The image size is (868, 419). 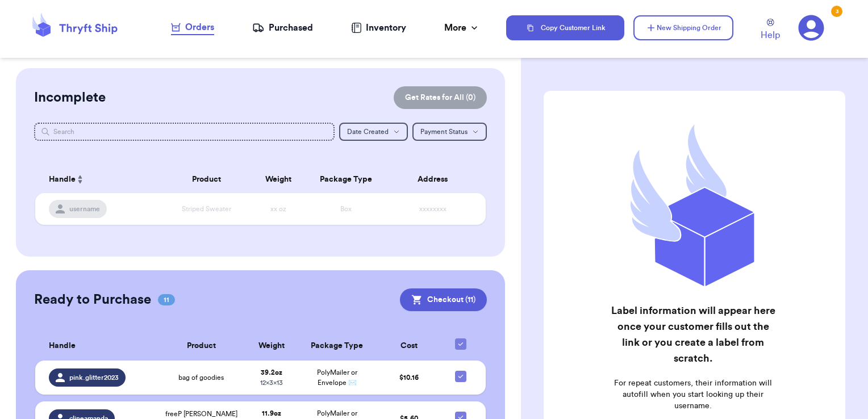 I want to click on span: Payment Status, so click(x=443, y=132).